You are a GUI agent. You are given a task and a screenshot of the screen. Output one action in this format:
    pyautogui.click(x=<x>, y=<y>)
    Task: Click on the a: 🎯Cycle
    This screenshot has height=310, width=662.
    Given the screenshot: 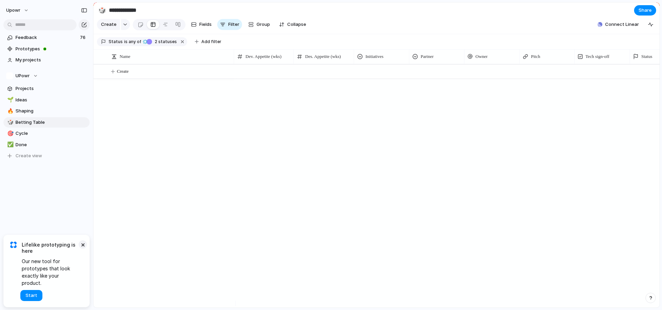 What is the action you would take?
    pyautogui.click(x=47, y=133)
    